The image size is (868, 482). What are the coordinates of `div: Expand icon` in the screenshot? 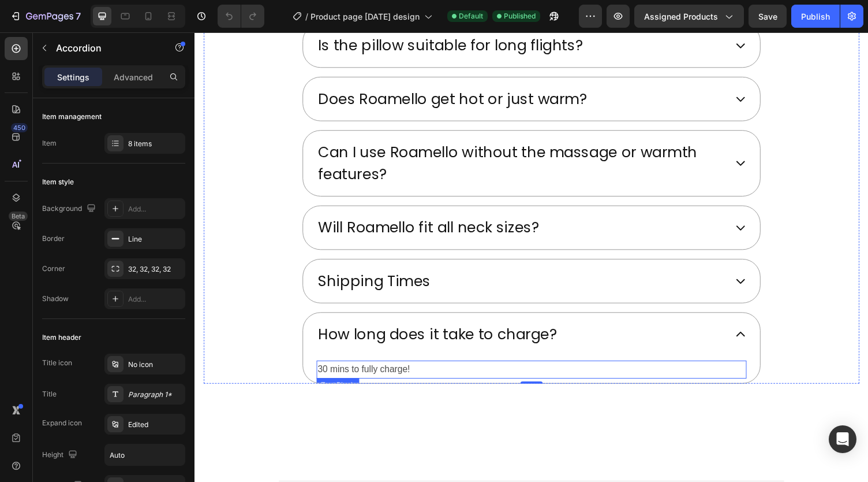 It's located at (62, 423).